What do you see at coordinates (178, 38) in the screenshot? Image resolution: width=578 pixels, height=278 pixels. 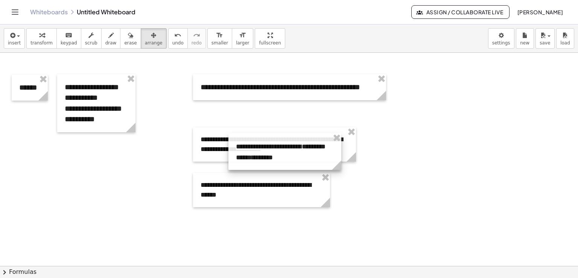 I see `button: undoundo` at bounding box center [178, 38].